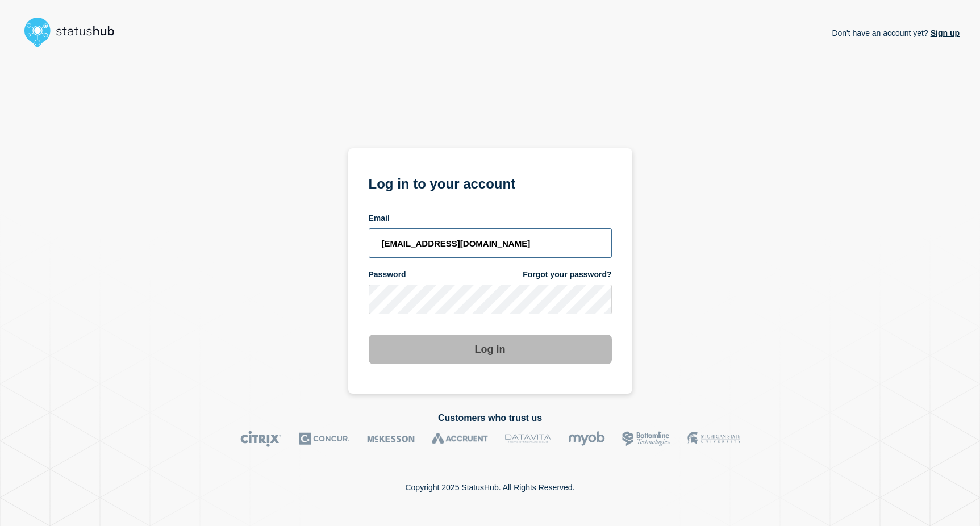 The height and width of the screenshot is (526, 980). What do you see at coordinates (714, 439) in the screenshot?
I see `img: MSU logo` at bounding box center [714, 439].